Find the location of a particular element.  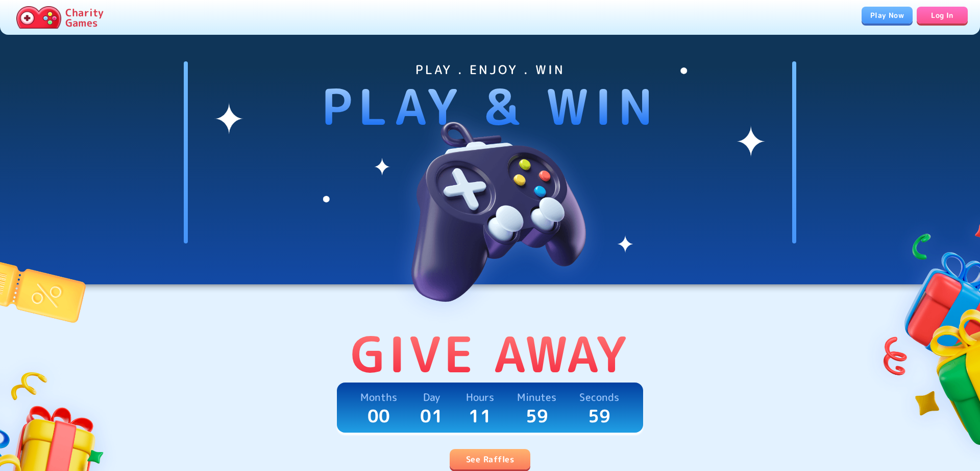

p: Hours is located at coordinates (480, 397).